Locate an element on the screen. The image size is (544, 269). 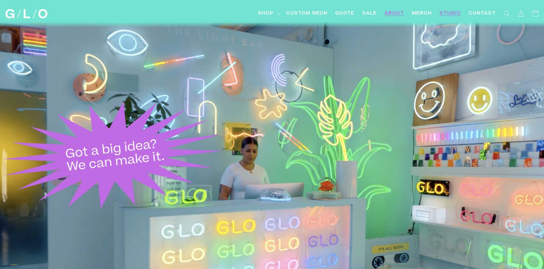
span: Custom Neon is located at coordinates (307, 14).